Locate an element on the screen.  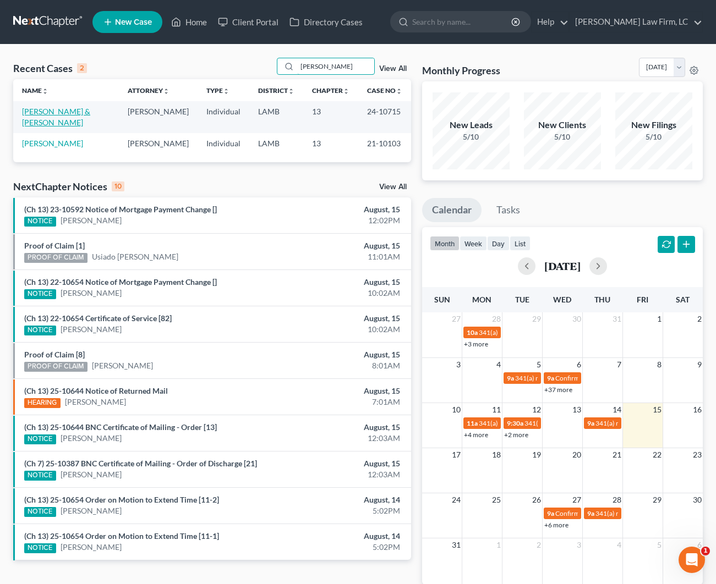
a: Proof of Claim [1] is located at coordinates (54, 245).